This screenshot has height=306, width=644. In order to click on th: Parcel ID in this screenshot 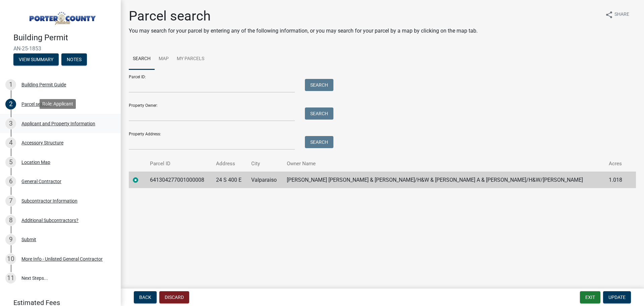, I will do `click(179, 163)`.